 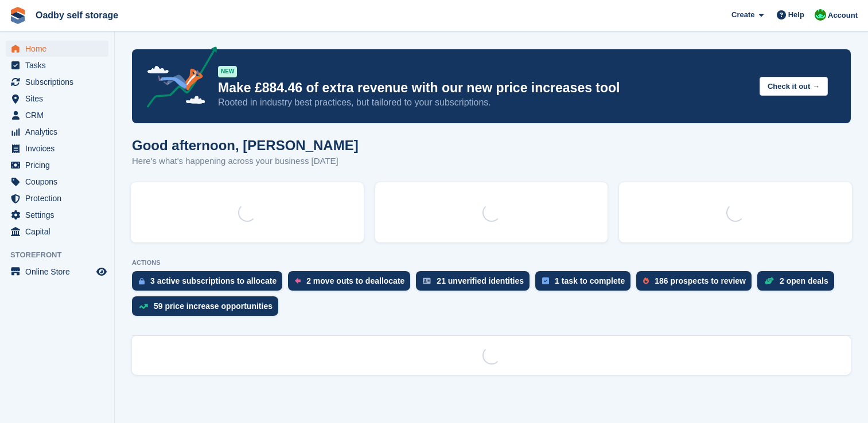 What do you see at coordinates (60, 98) in the screenshot?
I see `span: Sites` at bounding box center [60, 98].